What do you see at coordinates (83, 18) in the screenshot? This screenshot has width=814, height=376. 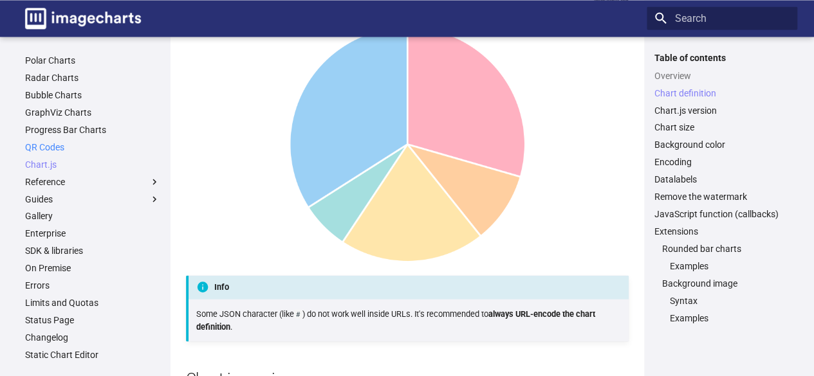 I see `a: Image-Charts documentation` at bounding box center [83, 18].